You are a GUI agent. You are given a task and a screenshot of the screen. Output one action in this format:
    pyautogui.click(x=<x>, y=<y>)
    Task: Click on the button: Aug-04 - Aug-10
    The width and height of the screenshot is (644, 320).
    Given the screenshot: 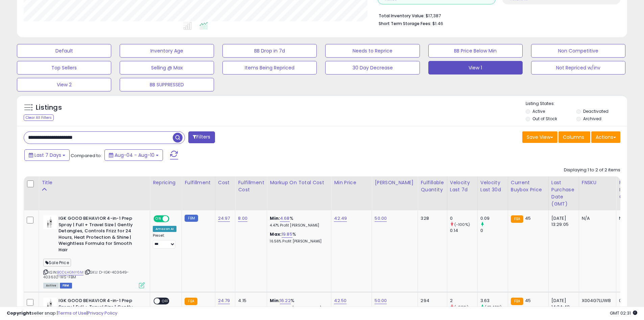 What is the action you would take?
    pyautogui.click(x=133, y=155)
    